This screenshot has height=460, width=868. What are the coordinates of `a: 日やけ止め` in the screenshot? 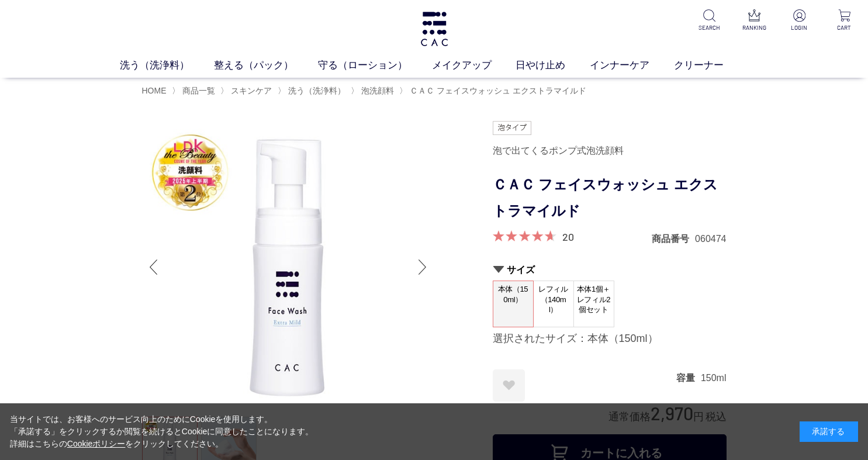 It's located at (552, 64).